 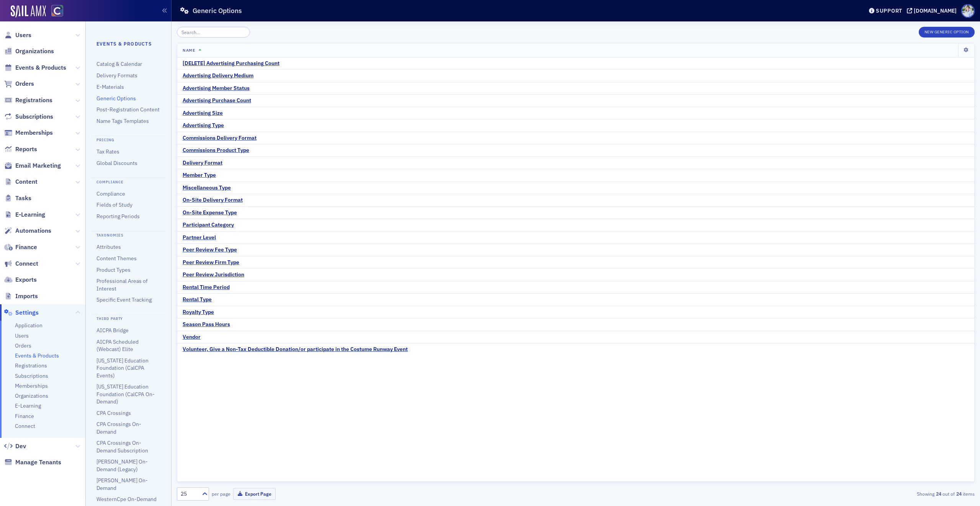 What do you see at coordinates (22, 313) in the screenshot?
I see `a: Settings` at bounding box center [22, 313].